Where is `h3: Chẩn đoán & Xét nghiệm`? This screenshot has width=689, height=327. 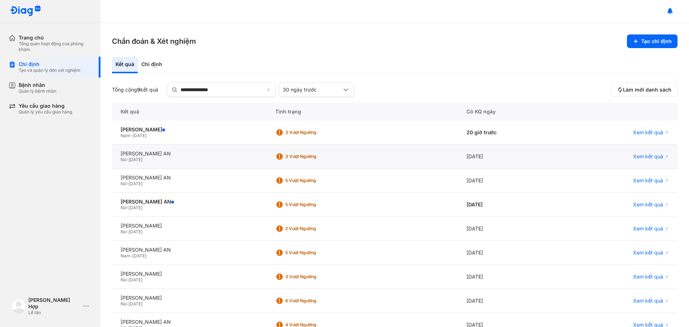 h3: Chẩn đoán & Xét nghiệm is located at coordinates (154, 41).